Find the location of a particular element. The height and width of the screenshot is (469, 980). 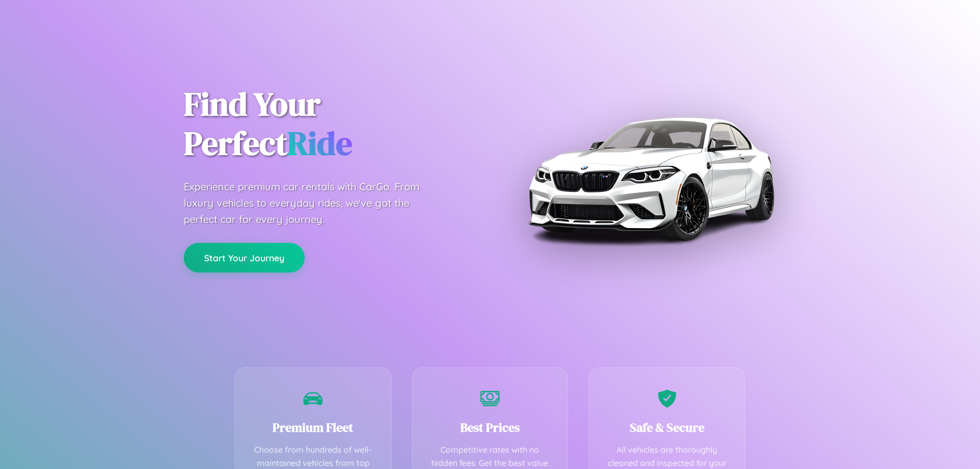

h1: Find Your Perfect is located at coordinates (329, 124).